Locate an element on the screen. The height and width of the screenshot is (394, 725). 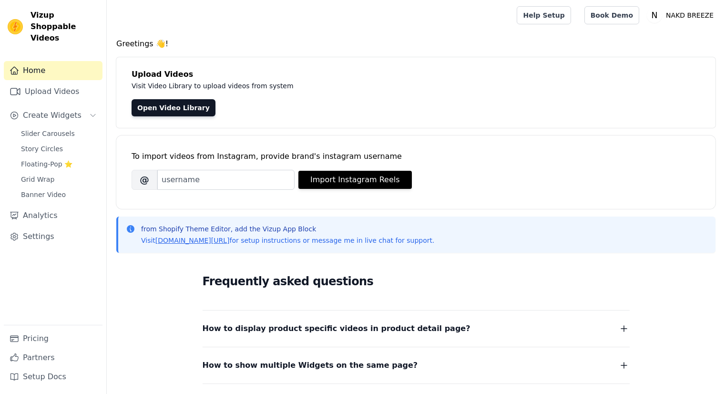
a: Banner Video is located at coordinates (59, 194).